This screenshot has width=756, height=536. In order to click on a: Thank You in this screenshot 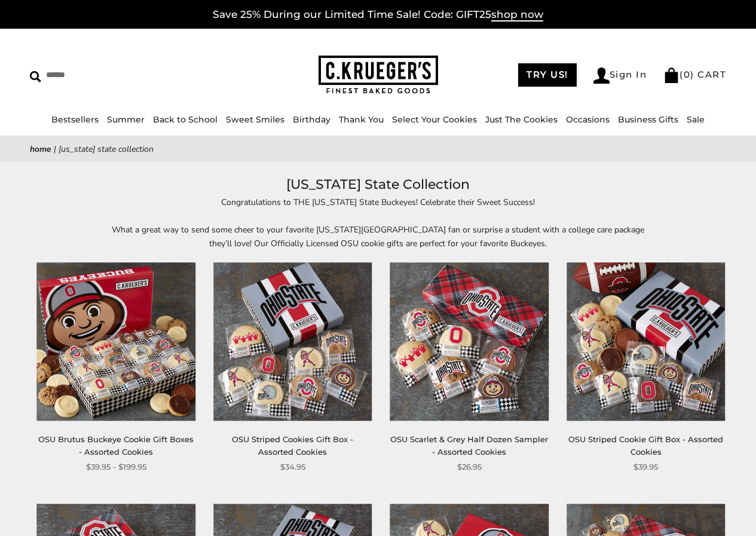, I will do `click(361, 120)`.